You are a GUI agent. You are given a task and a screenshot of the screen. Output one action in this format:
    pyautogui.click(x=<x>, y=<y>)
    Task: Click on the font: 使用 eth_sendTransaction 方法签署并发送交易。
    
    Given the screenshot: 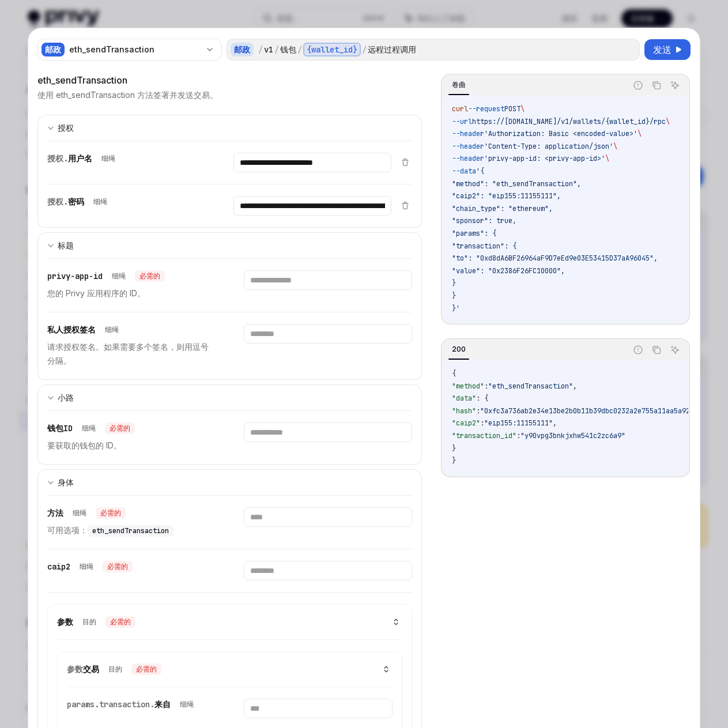 What is the action you would take?
    pyautogui.click(x=127, y=95)
    